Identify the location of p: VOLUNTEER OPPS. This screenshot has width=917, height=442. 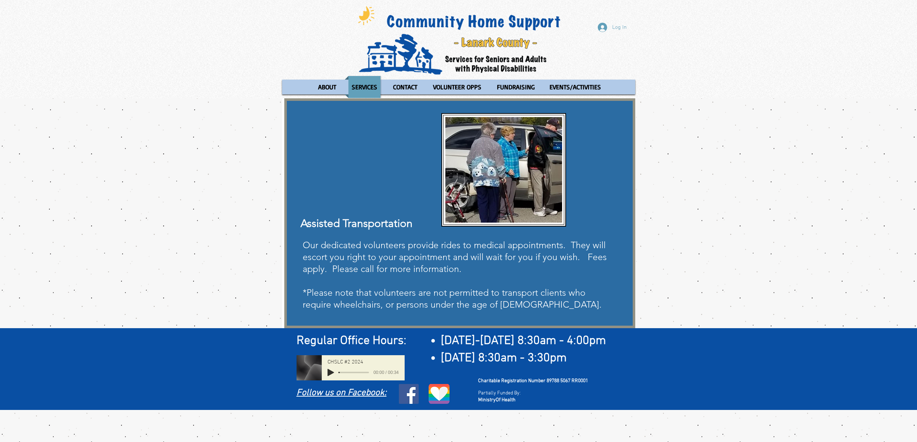
(457, 87).